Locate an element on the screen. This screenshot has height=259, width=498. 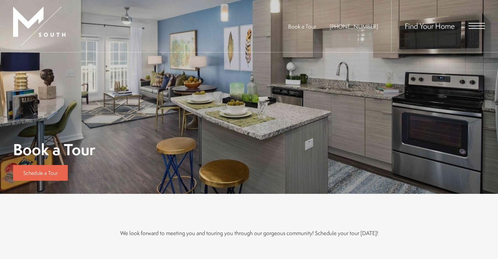
span: Book a Tour is located at coordinates (302, 26).